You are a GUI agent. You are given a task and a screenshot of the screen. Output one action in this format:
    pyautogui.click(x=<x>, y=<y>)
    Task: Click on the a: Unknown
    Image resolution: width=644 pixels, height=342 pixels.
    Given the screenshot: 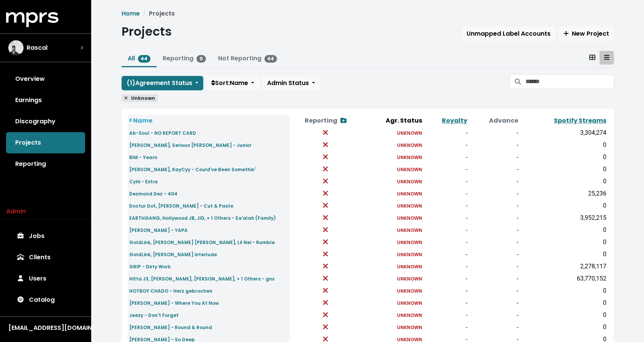 What is the action you would take?
    pyautogui.click(x=140, y=98)
    